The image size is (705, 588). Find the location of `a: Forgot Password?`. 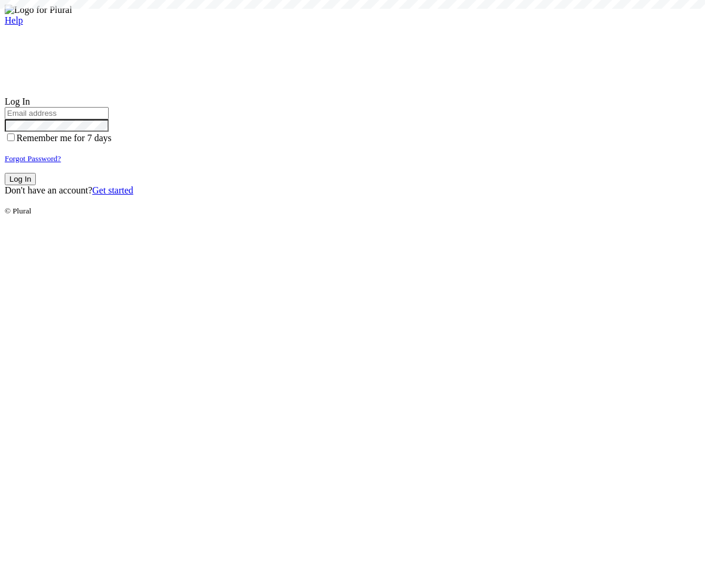

a: Forgot Password? is located at coordinates (33, 158).